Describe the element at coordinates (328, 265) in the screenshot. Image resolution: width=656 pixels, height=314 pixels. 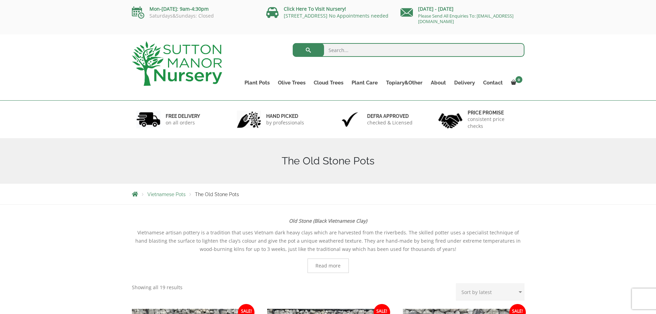
I see `span: Read more` at that location.